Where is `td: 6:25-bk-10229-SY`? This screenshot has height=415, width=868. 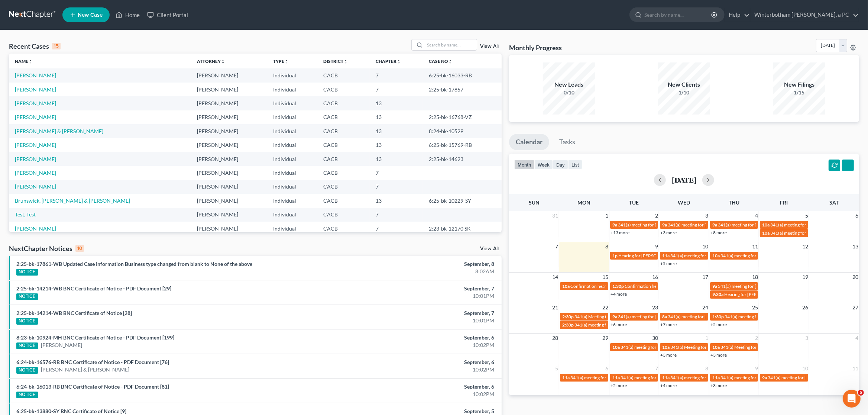
td: 6:25-bk-10229-SY is located at coordinates (462, 200).